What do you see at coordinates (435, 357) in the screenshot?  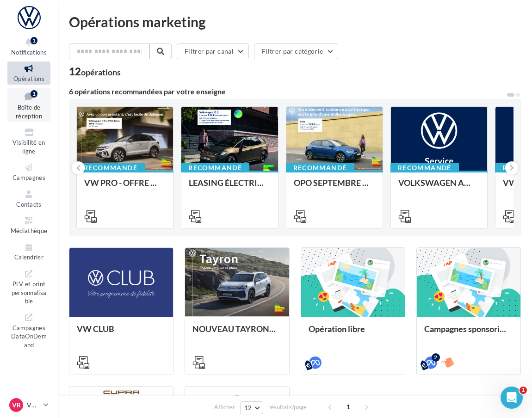 I see `div: 2` at bounding box center [435, 357].